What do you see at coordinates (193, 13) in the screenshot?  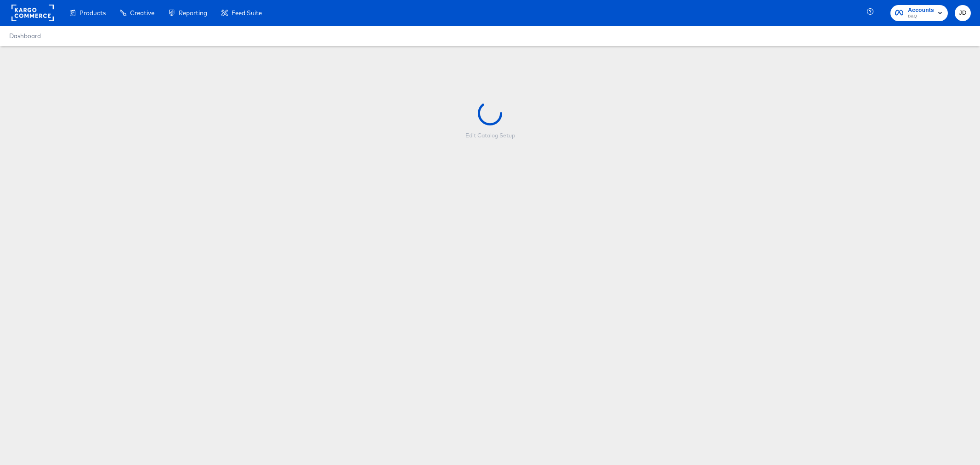 I see `span: Reporting` at bounding box center [193, 13].